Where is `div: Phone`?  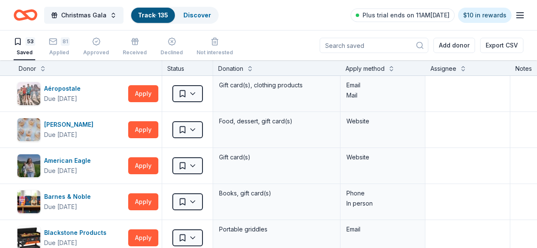 div: Phone is located at coordinates (382, 193).